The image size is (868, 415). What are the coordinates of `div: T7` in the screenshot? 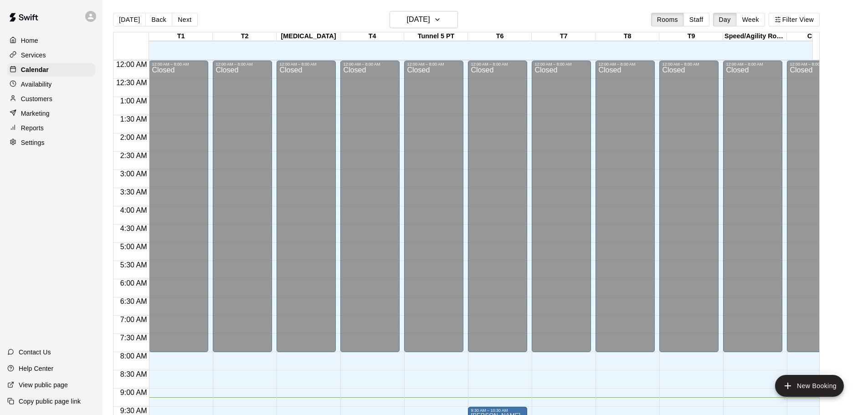 It's located at (564, 37).